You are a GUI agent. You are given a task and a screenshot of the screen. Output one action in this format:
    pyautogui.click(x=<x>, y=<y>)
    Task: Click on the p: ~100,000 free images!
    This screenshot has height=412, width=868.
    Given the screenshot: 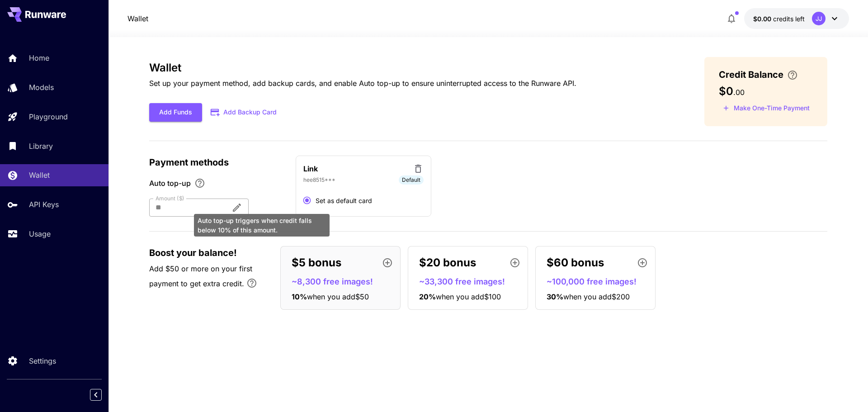 What is the action you would take?
    pyautogui.click(x=599, y=281)
    